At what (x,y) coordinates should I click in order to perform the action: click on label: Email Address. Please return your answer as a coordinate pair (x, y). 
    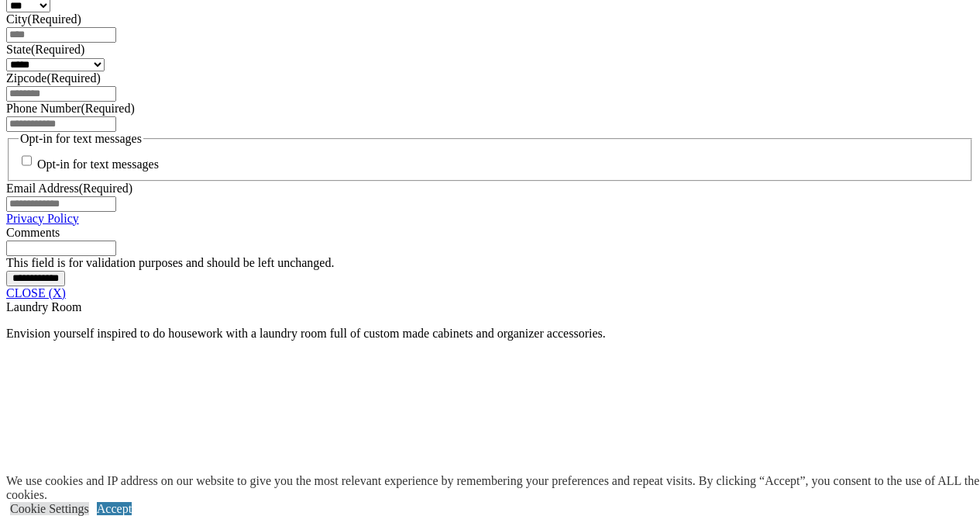
    Looking at the image, I should click on (69, 187).